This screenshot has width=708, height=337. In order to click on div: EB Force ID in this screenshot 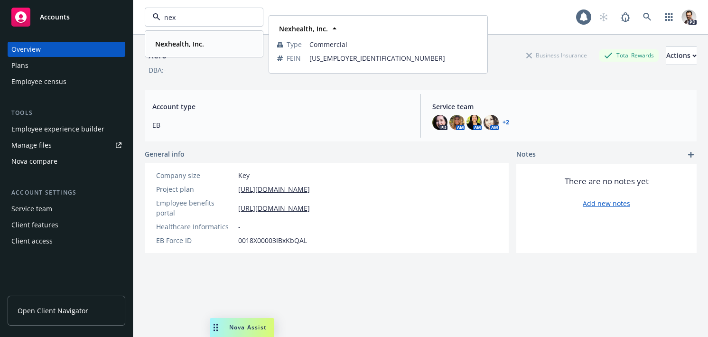, I will do `click(195, 240)`.